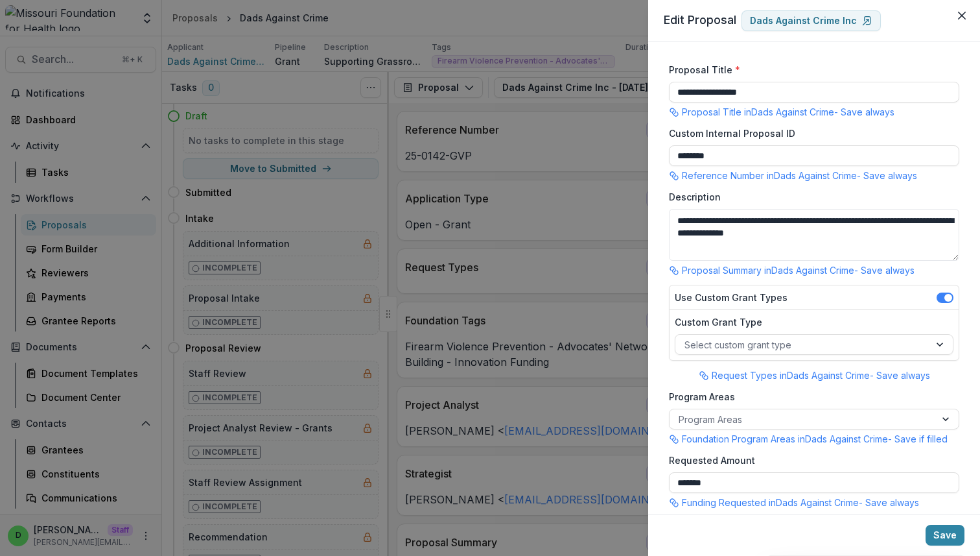 The width and height of the screenshot is (980, 556). Describe the element at coordinates (799, 175) in the screenshot. I see `p: Reference Number in Dads Against Crime - Save always` at that location.